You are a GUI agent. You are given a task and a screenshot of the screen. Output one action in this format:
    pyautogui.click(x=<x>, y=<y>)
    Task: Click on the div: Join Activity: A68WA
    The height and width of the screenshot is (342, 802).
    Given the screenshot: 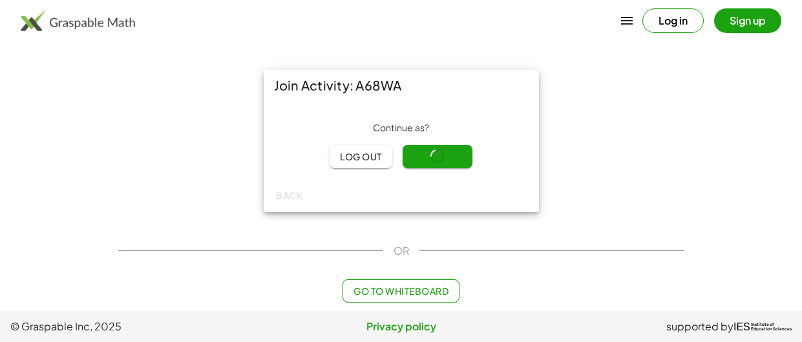 What is the action you would take?
    pyautogui.click(x=401, y=85)
    